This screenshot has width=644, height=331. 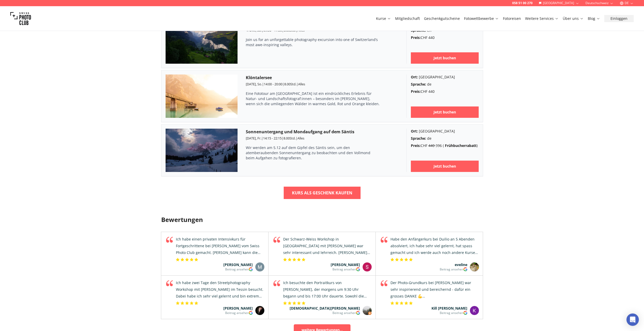 I want to click on img: Klöntalersee, so click(x=202, y=96).